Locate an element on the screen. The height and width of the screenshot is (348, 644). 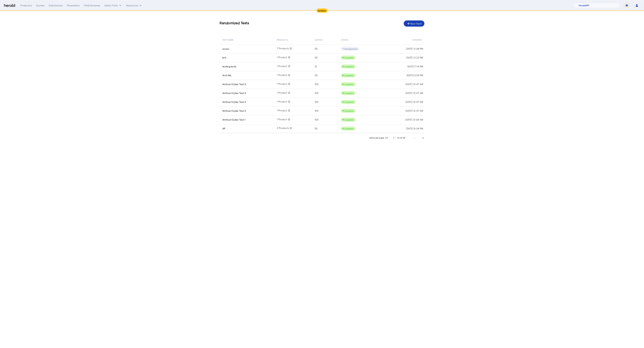
span: 20 is located at coordinates (316, 76).